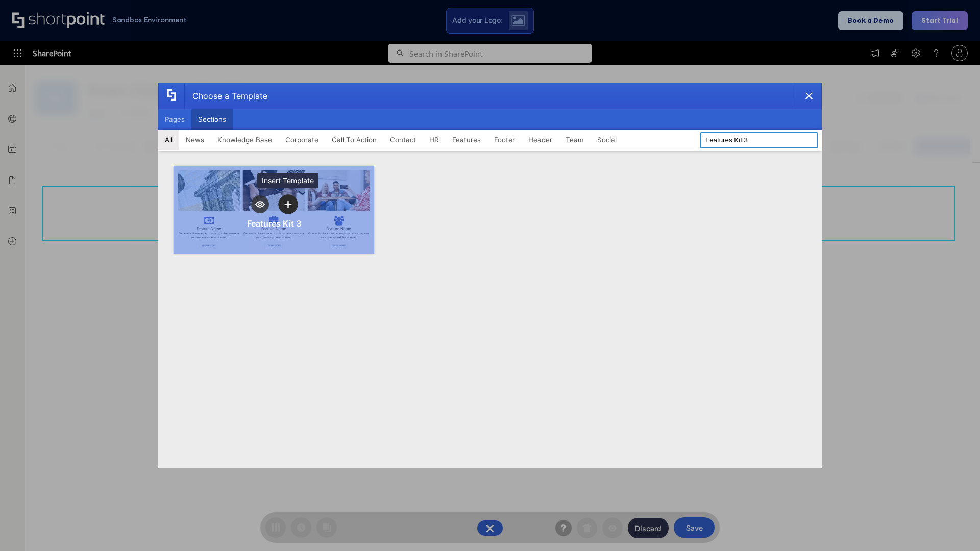  Describe the element at coordinates (195, 140) in the screenshot. I see `button: News` at that location.